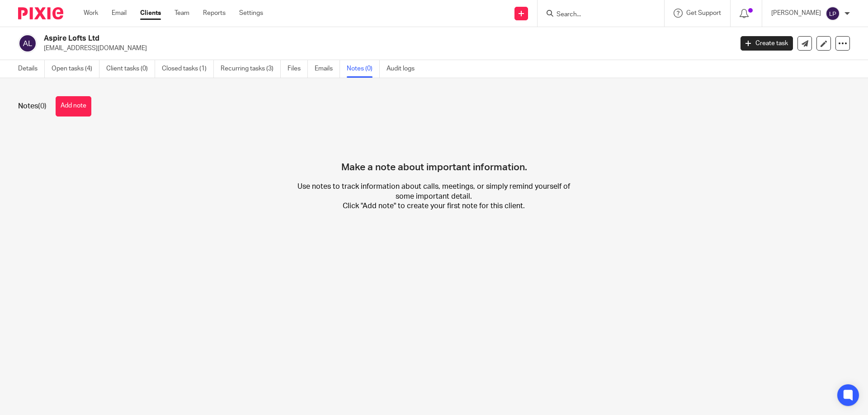 The height and width of the screenshot is (415, 868). I want to click on h4: Make a note about important information., so click(434, 152).